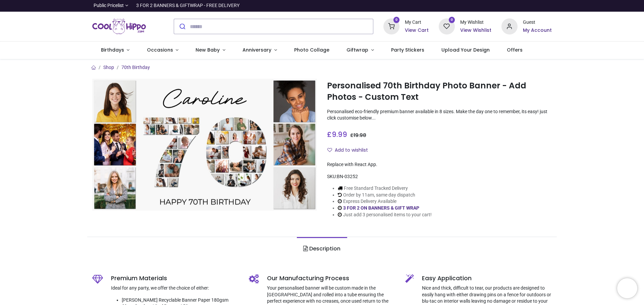  I want to click on h5: Our Manufacturing Process, so click(331, 278).